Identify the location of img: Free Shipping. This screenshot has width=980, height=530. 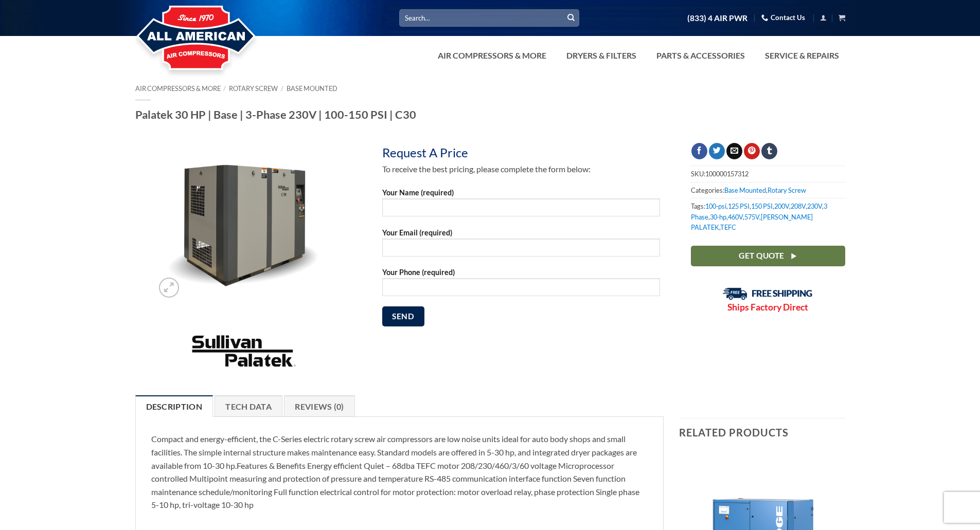
(768, 294).